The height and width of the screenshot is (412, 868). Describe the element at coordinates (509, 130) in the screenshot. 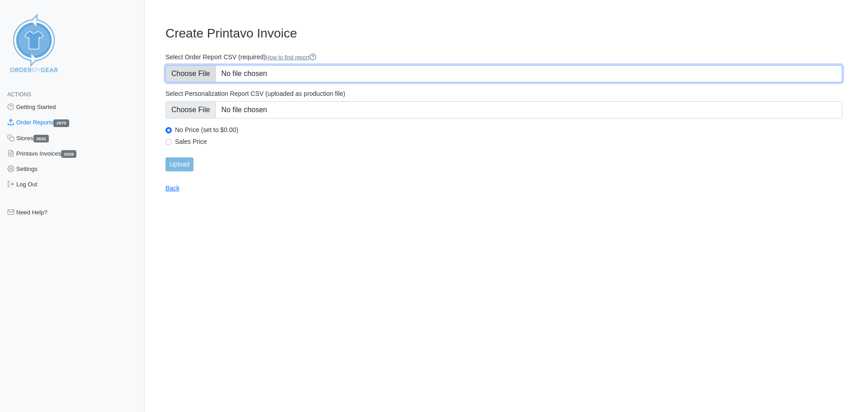

I see `label: No Price (set to $0.00)` at that location.